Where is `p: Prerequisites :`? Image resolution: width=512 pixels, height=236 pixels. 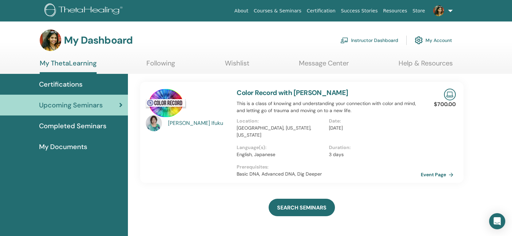
p: Prerequisites : is located at coordinates (328, 167).